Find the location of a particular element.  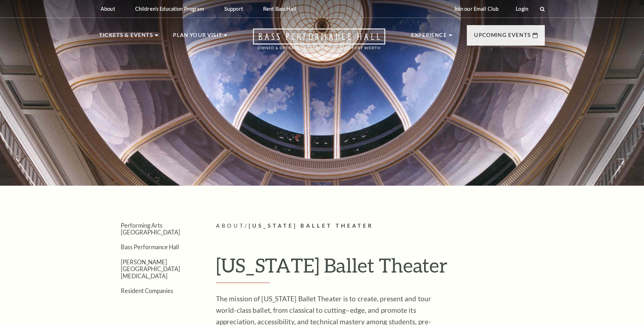

span: About is located at coordinates (231, 226).